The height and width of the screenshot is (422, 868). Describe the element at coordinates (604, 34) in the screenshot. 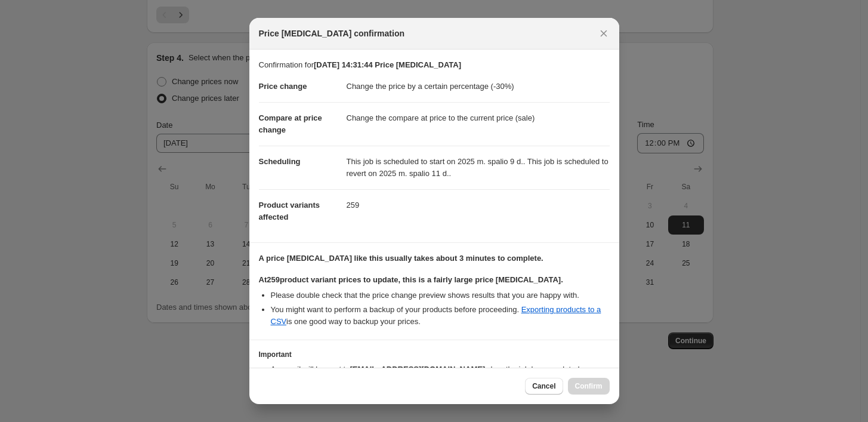

I see `button: Close` at that location.